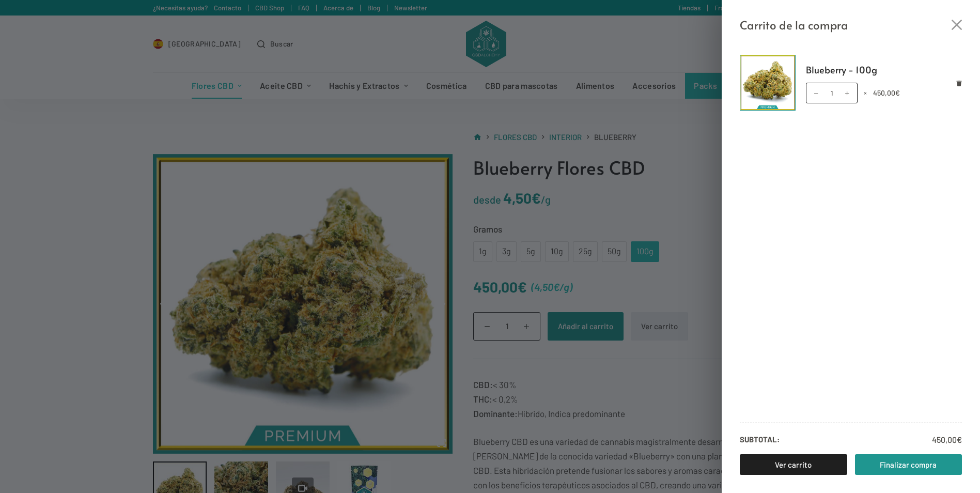 The height and width of the screenshot is (493, 980). Describe the element at coordinates (794, 465) in the screenshot. I see `a: Ver carrito` at that location.